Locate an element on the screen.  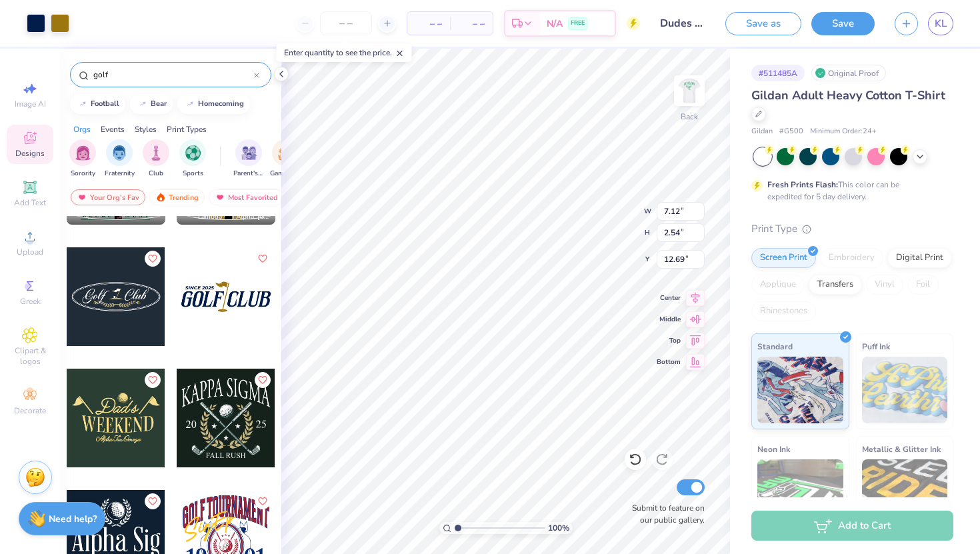
strong: Fresh Prints Flash: is located at coordinates (802, 184).